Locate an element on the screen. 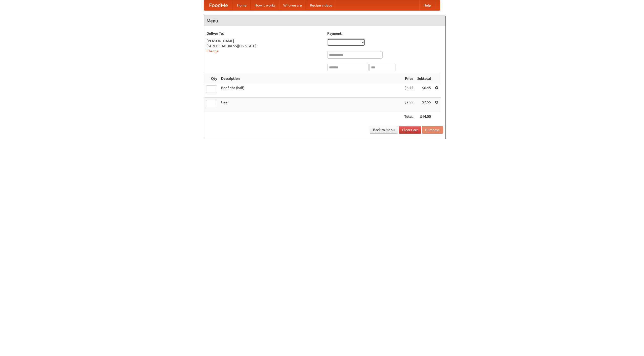  a: Help is located at coordinates (427, 5).